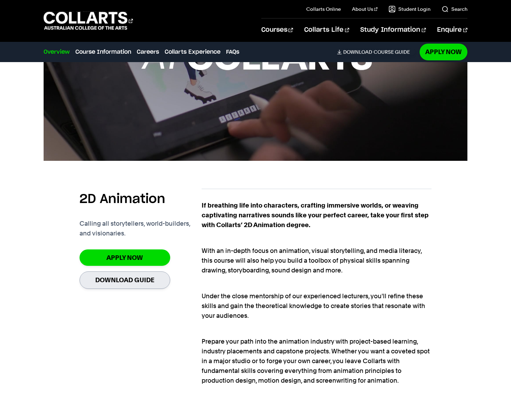  What do you see at coordinates (317, 356) in the screenshot?
I see `p: Prepare your path into the animation industry with project-based learning, industry placements an...` at bounding box center [317, 356].